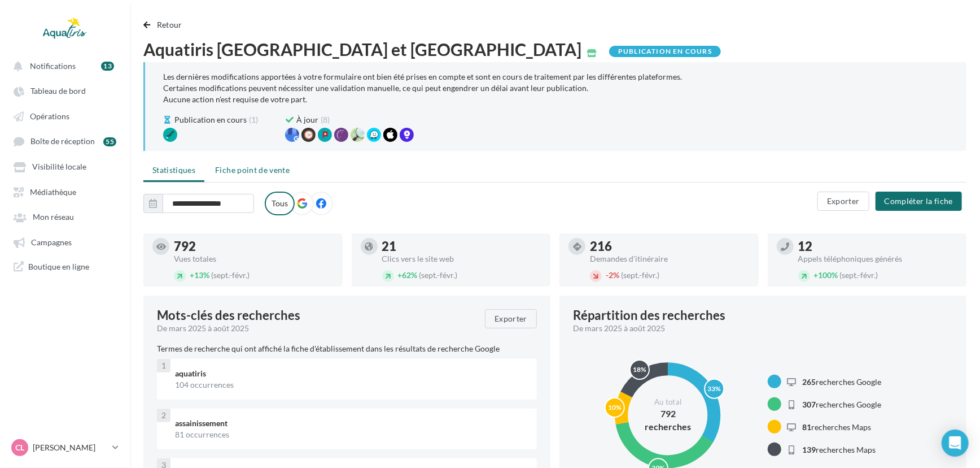 This screenshot has height=468, width=980. Describe the element at coordinates (462, 259) in the screenshot. I see `div: Clics vers le site web` at that location.